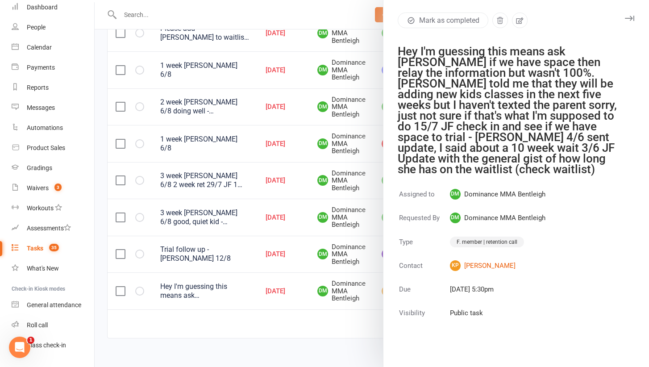 The height and width of the screenshot is (367, 649). What do you see at coordinates (36, 27) in the screenshot?
I see `div: People` at bounding box center [36, 27].